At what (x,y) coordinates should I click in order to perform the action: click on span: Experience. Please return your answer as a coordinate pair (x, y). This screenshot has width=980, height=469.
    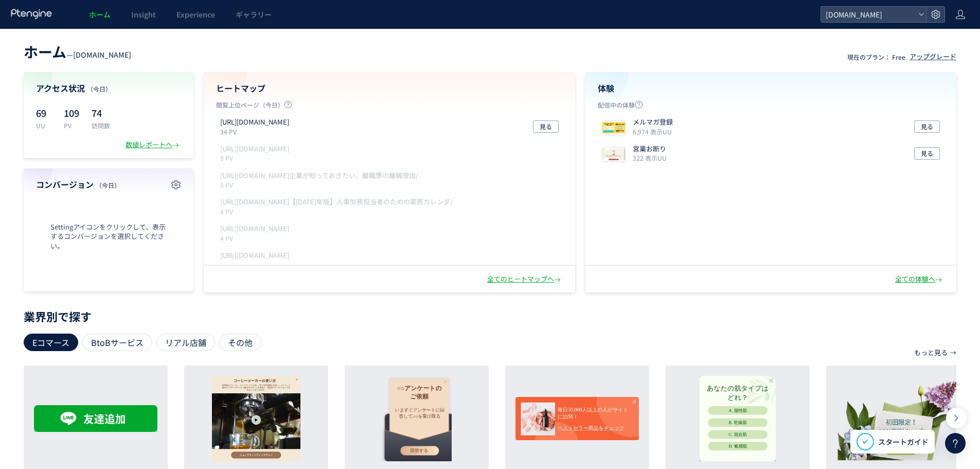
    Looking at the image, I should click on (196, 14).